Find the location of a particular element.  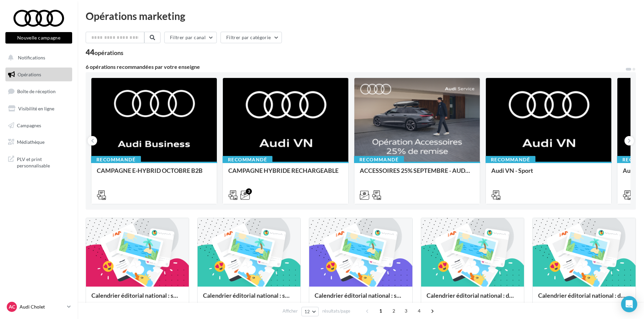

button: Filtrer par catégorie is located at coordinates (251, 38).